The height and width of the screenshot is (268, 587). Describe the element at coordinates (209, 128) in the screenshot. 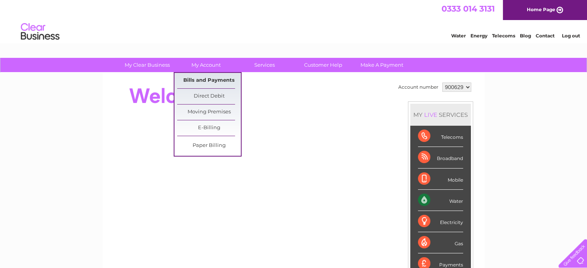

I see `a: E-Billing` at that location.